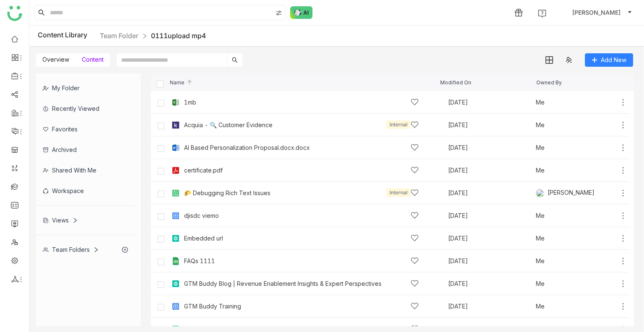  Describe the element at coordinates (228, 125) in the screenshot. I see `a: Acquia - 🔍 Customer Evidence` at that location.